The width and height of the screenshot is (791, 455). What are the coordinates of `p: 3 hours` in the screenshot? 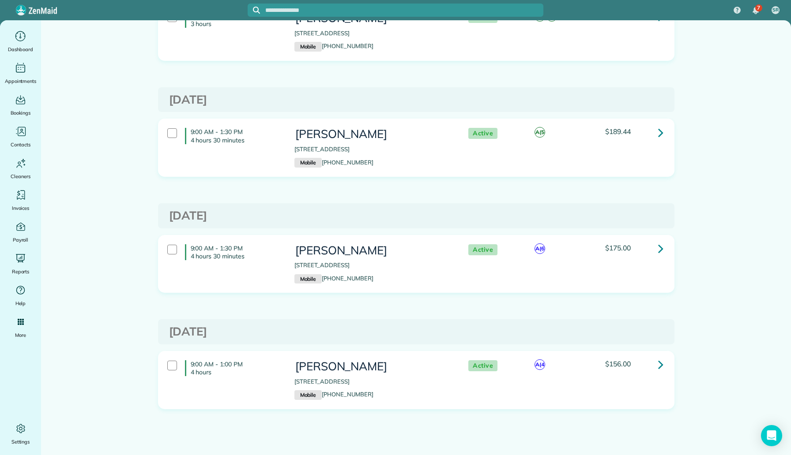 It's located at (236, 24).